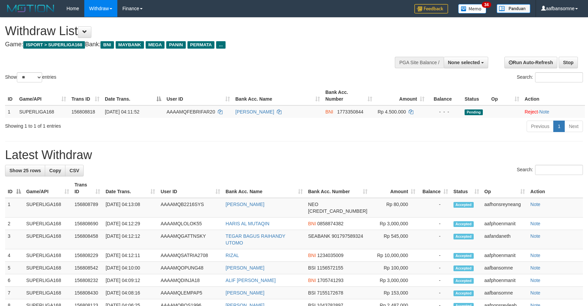 The image size is (588, 306). Describe the element at coordinates (550, 170) in the screenshot. I see `label: Search:` at that location.